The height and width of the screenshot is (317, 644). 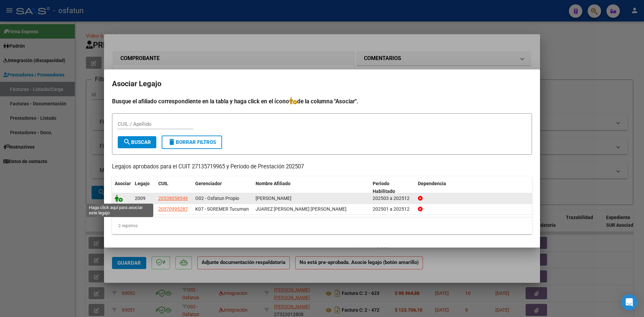 What do you see at coordinates (208, 184) in the screenshot?
I see `span: Gerenciador` at bounding box center [208, 184].